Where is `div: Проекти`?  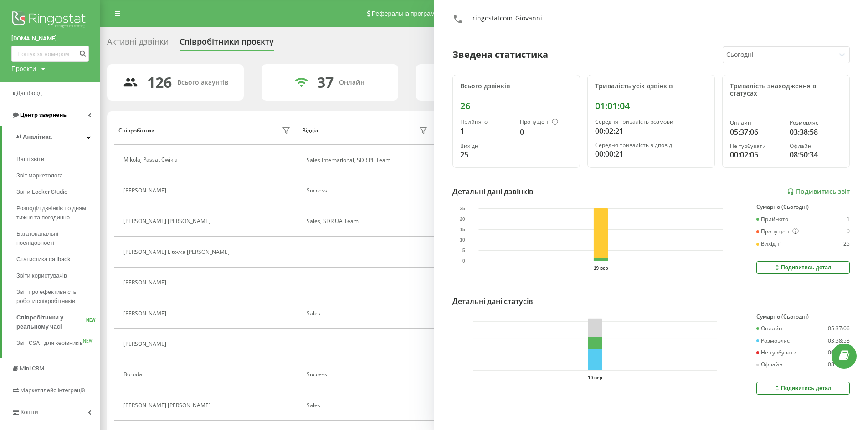
div: Проекти is located at coordinates (24, 69).